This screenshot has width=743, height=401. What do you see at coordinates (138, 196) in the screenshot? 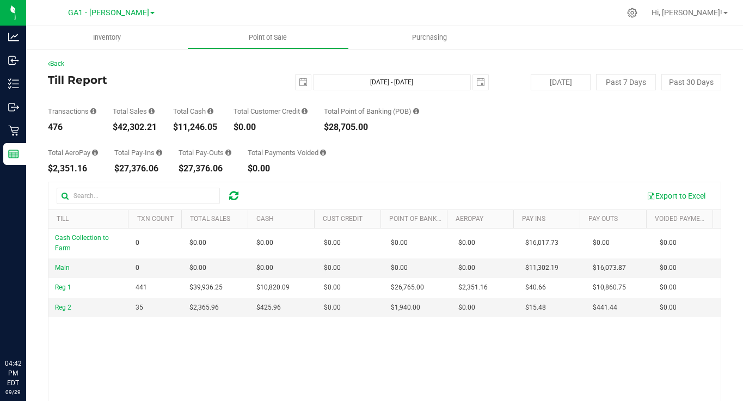
I see `input: Search...` at bounding box center [138, 196].